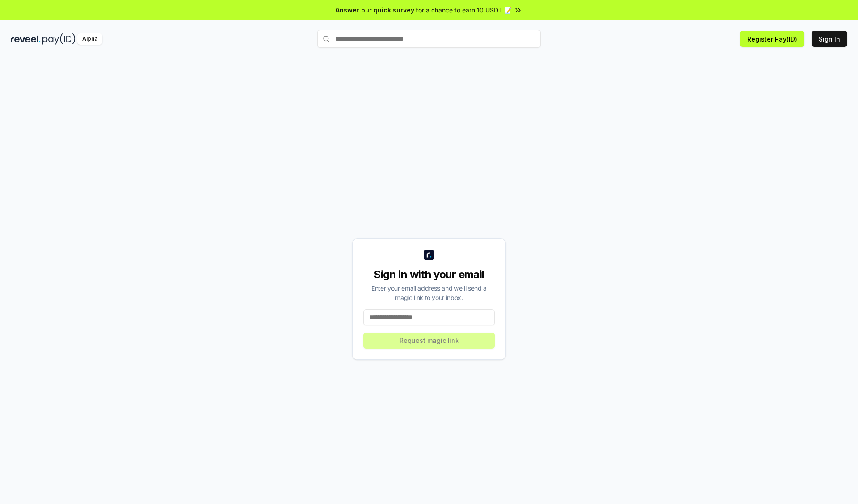 Image resolution: width=858 pixels, height=504 pixels. What do you see at coordinates (429, 255) in the screenshot?
I see `img: logo_small` at bounding box center [429, 255].